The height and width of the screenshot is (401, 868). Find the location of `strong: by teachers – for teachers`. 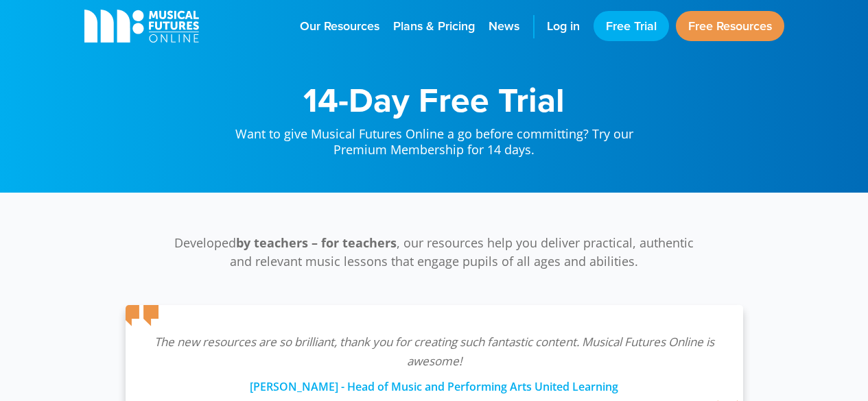

strong: by teachers – for teachers is located at coordinates (317, 243).